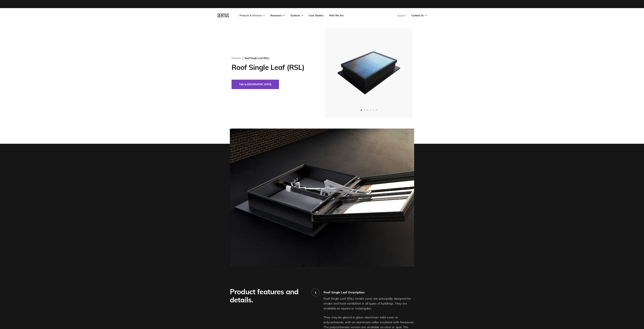  Describe the element at coordinates (236, 58) in the screenshot. I see `a: Products` at that location.